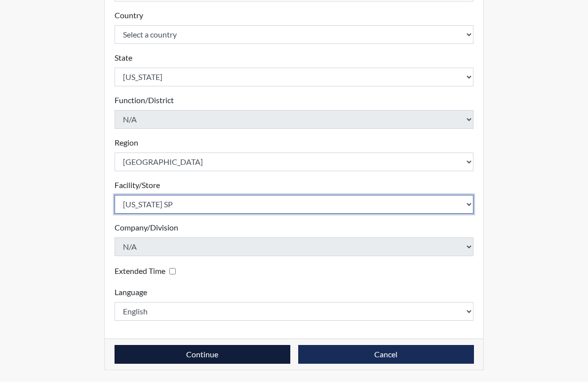 The height and width of the screenshot is (382, 588). Describe the element at coordinates (140, 271) in the screenshot. I see `label: Extended Time` at that location.